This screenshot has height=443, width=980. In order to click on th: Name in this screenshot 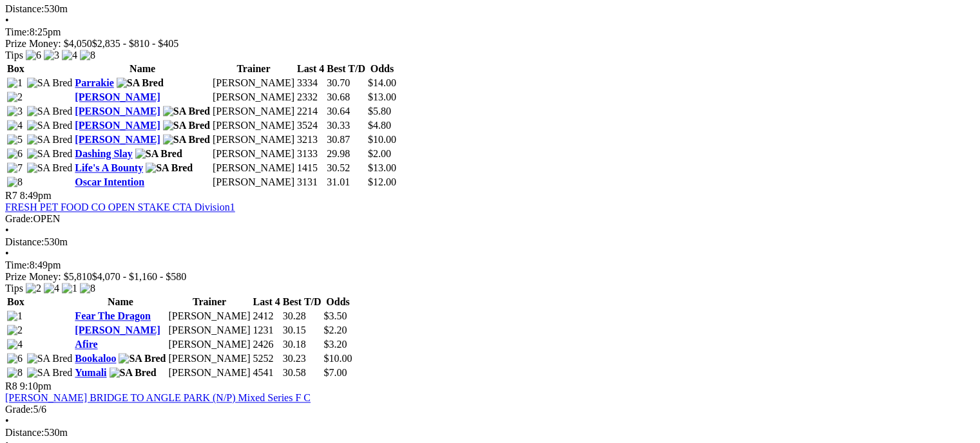, I will do `click(143, 69)`.